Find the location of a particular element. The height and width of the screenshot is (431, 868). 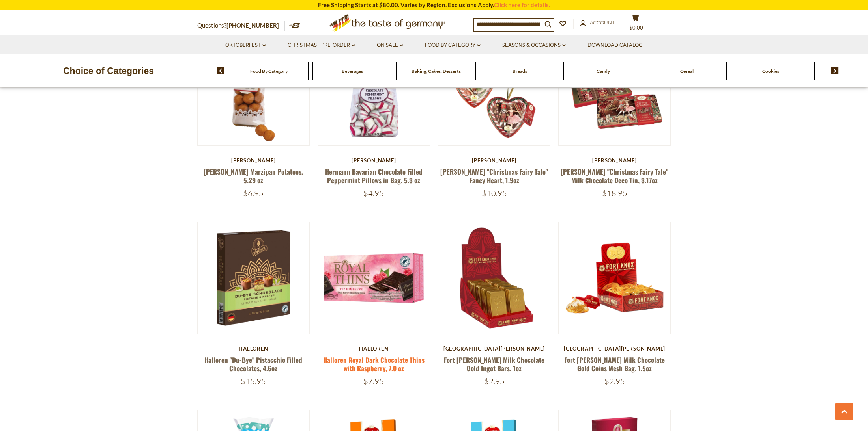

img: Hermann Bavarian Chocolate Filled Peppermint Pillows in Bag, 5.3 oz is located at coordinates (374, 90).